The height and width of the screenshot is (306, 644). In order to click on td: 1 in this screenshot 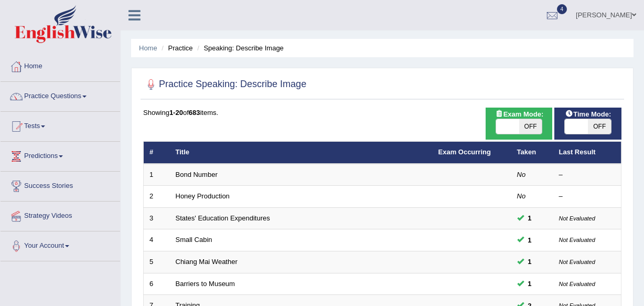, I will do `click(157, 175)`.